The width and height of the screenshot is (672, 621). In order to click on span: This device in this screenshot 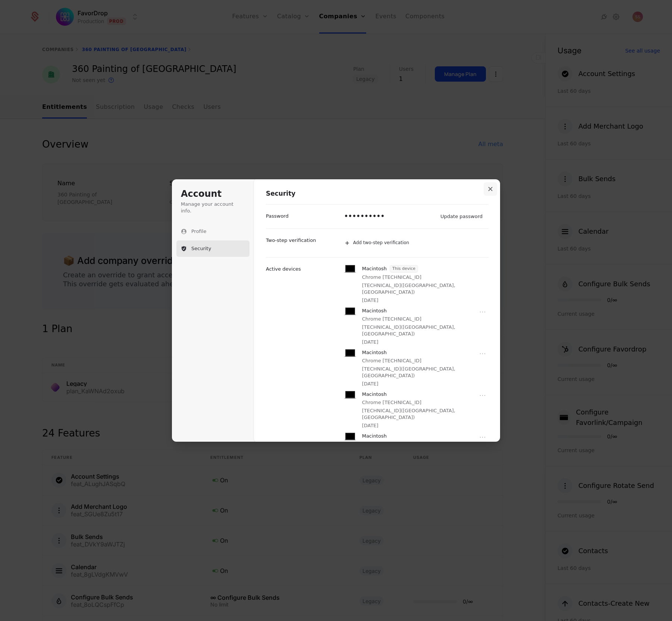, I will do `click(404, 269)`.